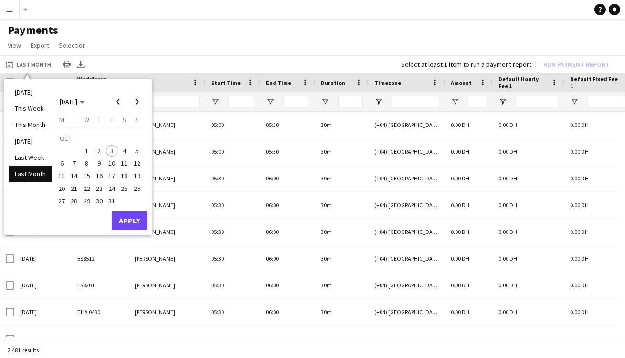  What do you see at coordinates (124, 189) in the screenshot?
I see `button: 25-10-2025` at bounding box center [124, 189].